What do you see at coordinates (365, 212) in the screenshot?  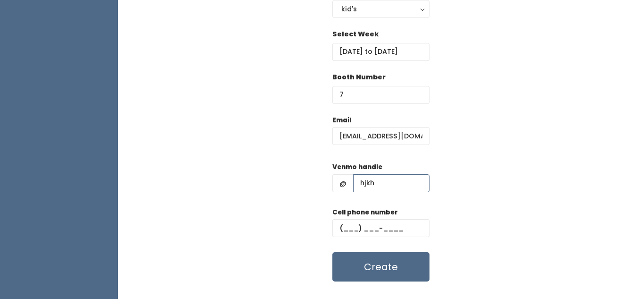 I see `label: Cell phone number` at bounding box center [365, 212].